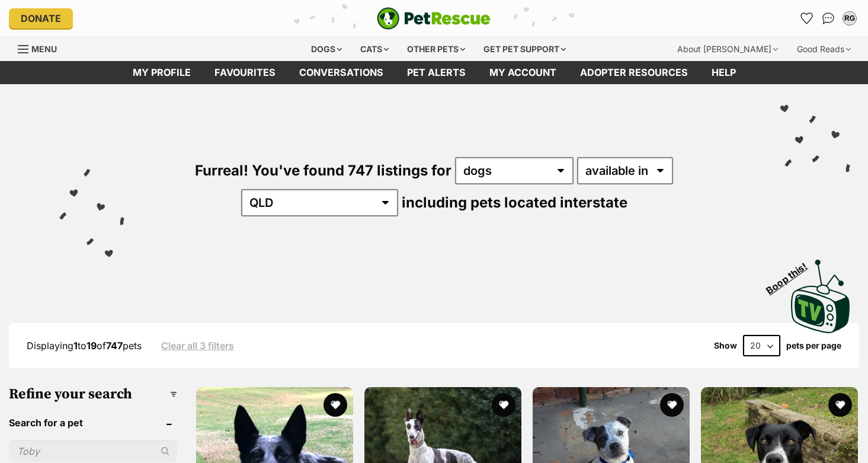  Describe the element at coordinates (341, 73) in the screenshot. I see `a: conversations` at that location.